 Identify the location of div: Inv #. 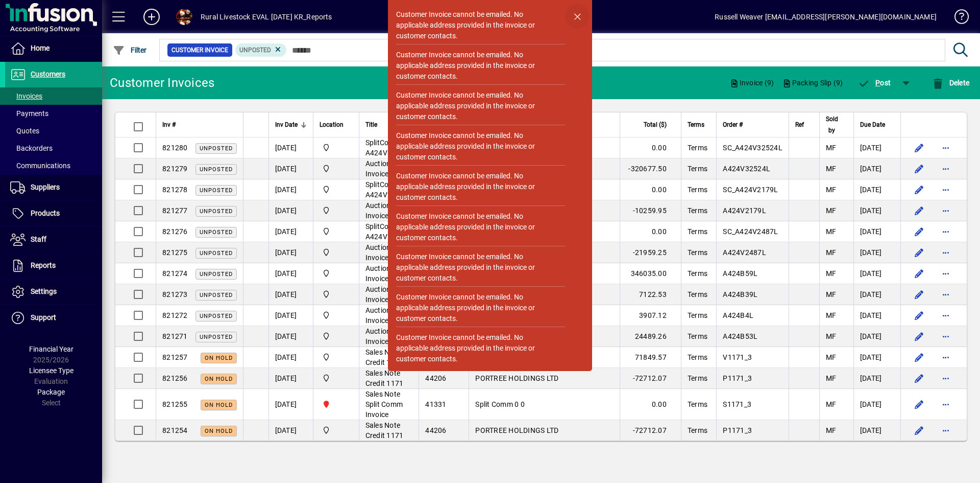
(199, 125).